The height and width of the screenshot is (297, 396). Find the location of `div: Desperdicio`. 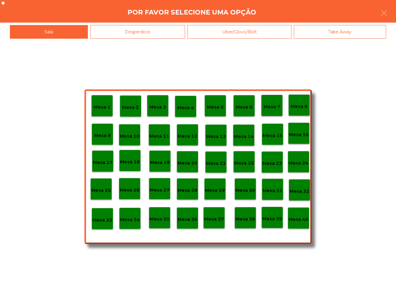

div: Desperdicio is located at coordinates (138, 32).